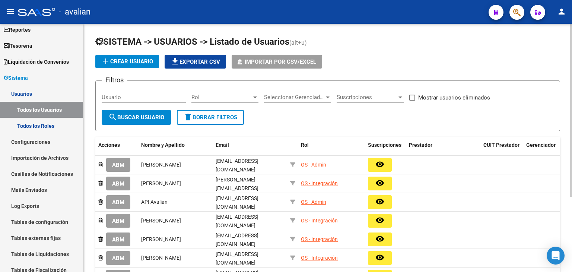 Image resolution: width=572 pixels, height=272 pixels. What do you see at coordinates (541, 145) in the screenshot?
I see `span: Gerenciador` at bounding box center [541, 145].